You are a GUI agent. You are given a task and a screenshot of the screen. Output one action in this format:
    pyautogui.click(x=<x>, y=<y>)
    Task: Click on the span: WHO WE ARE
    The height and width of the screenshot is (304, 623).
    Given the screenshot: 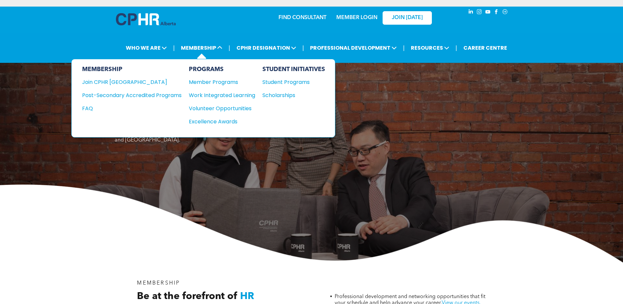 What is the action you would take?
    pyautogui.click(x=146, y=48)
    